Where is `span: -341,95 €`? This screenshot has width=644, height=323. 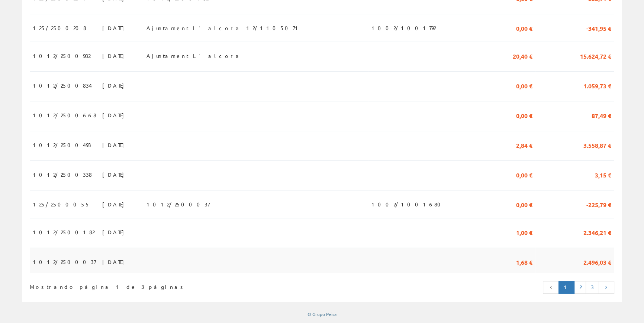
span: -341,95 € is located at coordinates (598, 28).